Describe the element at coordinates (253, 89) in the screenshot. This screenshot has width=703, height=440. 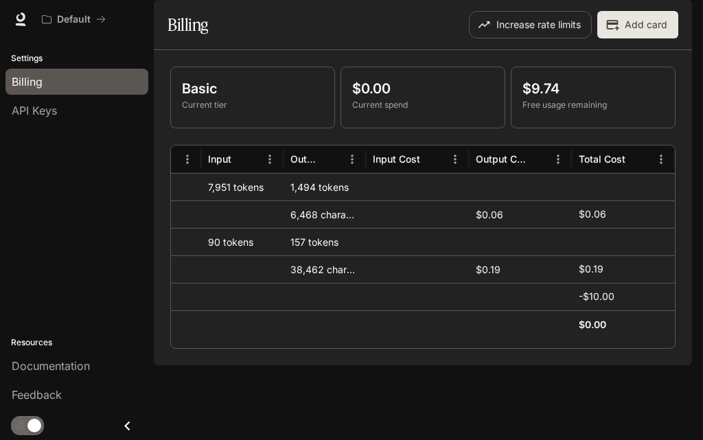
I see `p: Basic` at that location.